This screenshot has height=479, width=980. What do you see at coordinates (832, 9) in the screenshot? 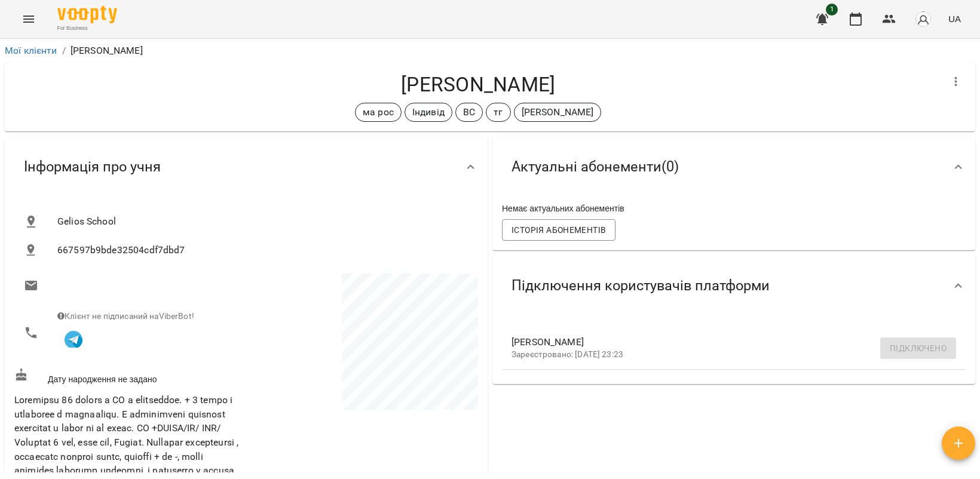
I see `span: 1` at bounding box center [832, 9].